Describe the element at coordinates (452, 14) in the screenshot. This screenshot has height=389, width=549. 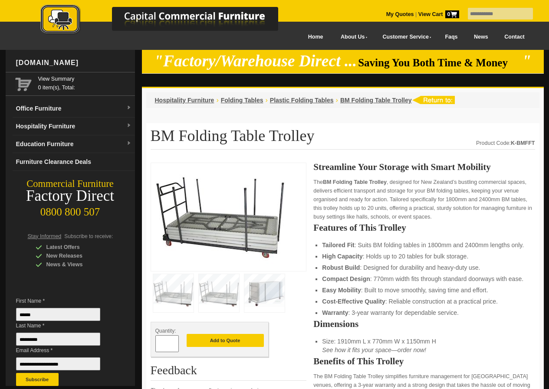
I see `span: 0` at that location.